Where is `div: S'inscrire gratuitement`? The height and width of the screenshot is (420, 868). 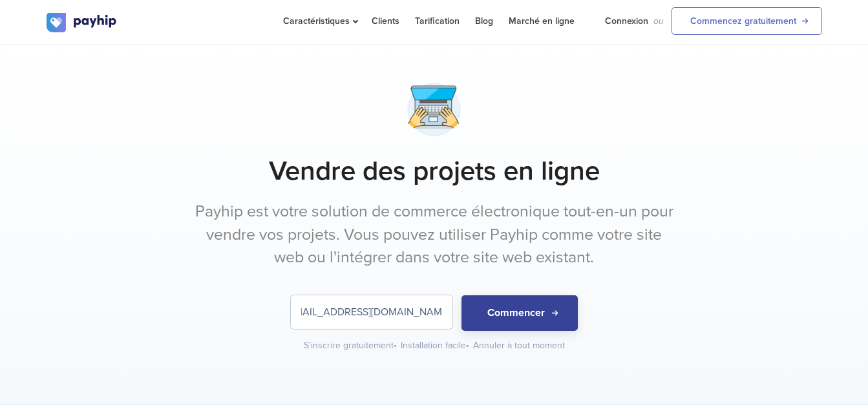 div: S'inscrire gratuitement is located at coordinates (351, 346).